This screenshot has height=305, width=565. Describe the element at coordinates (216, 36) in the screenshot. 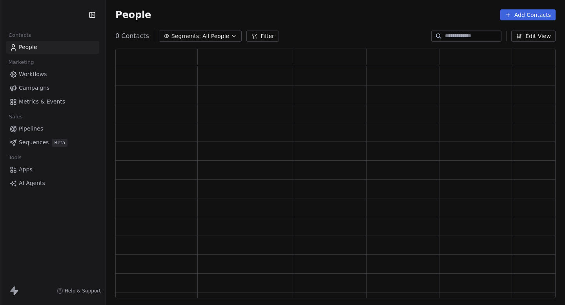

I see `span: All People` at that location.